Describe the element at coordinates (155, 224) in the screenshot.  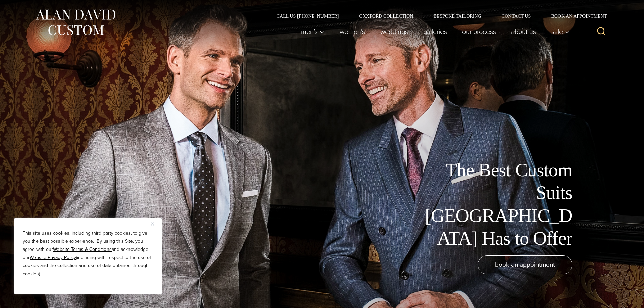
I see `button: Close` at that location.